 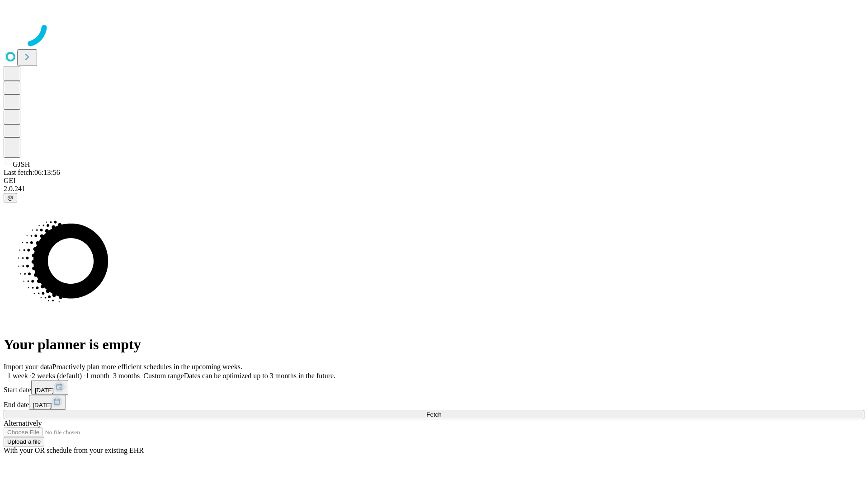 What do you see at coordinates (434, 388) in the screenshot?
I see `div: Start date` at bounding box center [434, 388].